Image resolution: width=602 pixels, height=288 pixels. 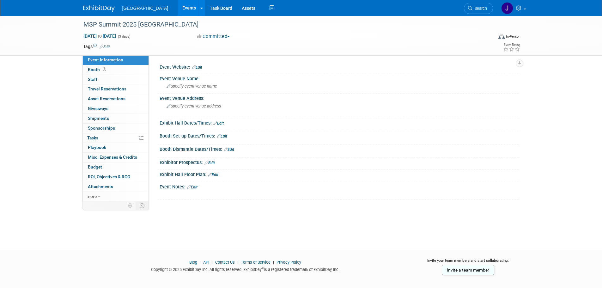 I want to click on img: John Mahon, so click(x=507, y=8).